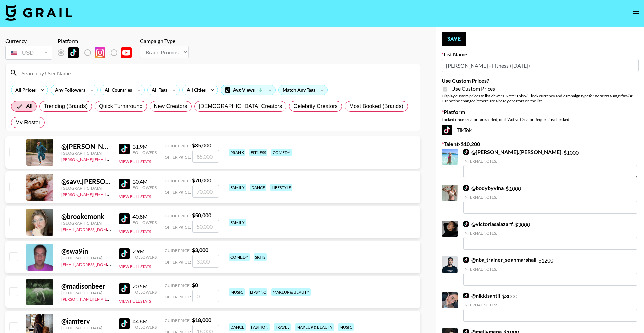 The width and height of the screenshot is (644, 333). Describe the element at coordinates (454, 39) in the screenshot. I see `button: Save` at that location.